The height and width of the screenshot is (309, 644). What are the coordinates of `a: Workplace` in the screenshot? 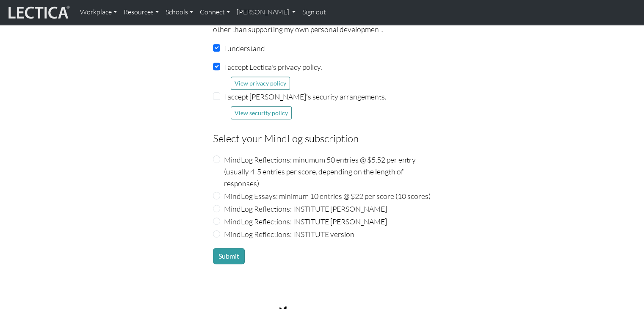 It's located at (99, 12).